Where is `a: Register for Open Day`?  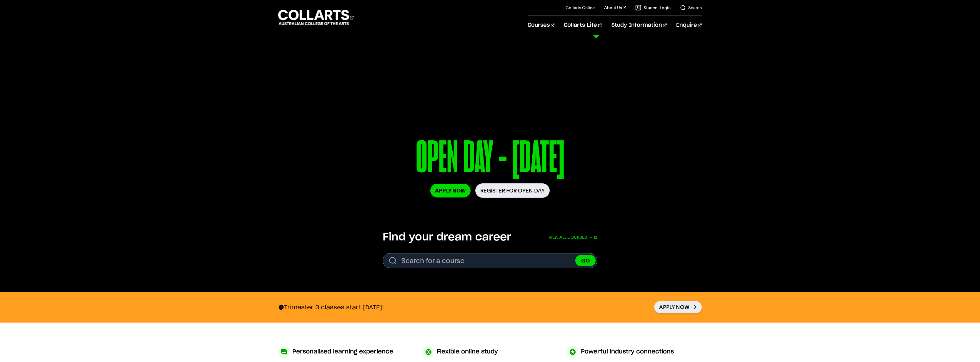 a: Register for Open Day is located at coordinates (512, 190).